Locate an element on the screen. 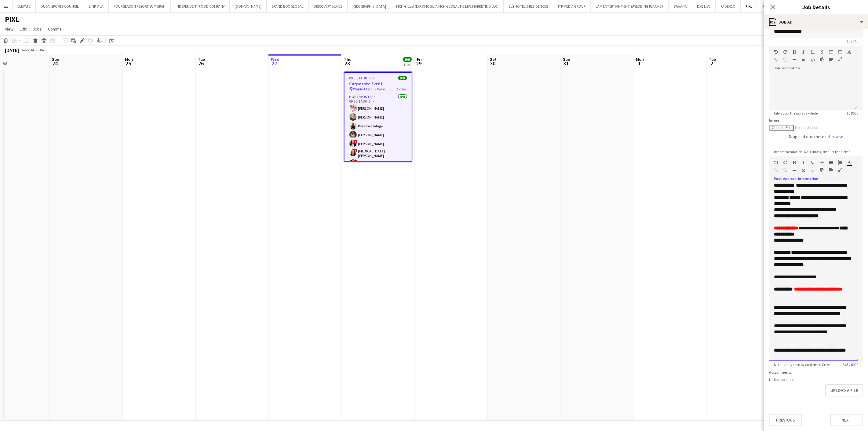  a: Jobs is located at coordinates (37, 29).